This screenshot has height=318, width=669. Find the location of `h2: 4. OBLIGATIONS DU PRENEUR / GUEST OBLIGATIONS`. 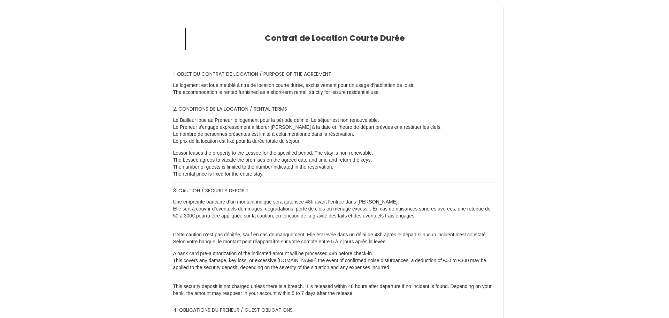

h2: 4. OBLIGATIONS DU PRENEUR / GUEST OBLIGATIONS is located at coordinates (335, 310).